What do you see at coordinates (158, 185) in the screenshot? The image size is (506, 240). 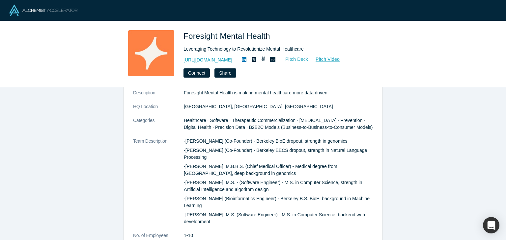 I see `dt: Team Description` at bounding box center [158, 185].